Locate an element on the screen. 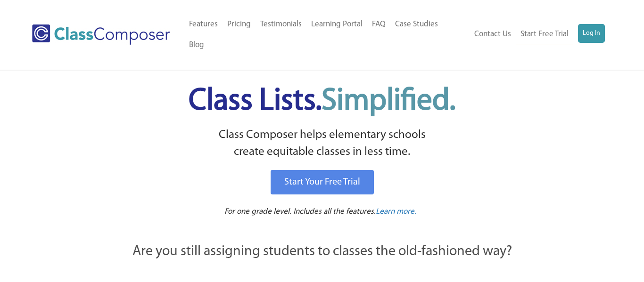  a: Contact Us is located at coordinates (492, 35).